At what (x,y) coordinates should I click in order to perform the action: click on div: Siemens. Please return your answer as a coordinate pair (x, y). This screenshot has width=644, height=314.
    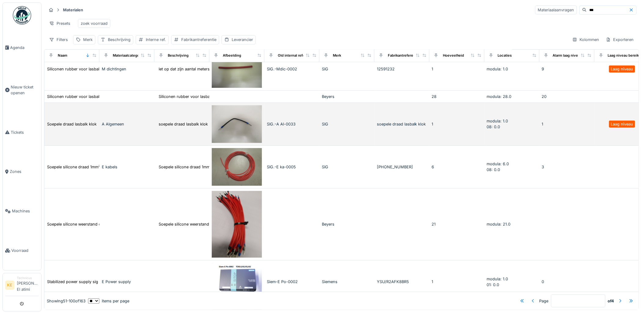
    Looking at the image, I should click on (346, 281).